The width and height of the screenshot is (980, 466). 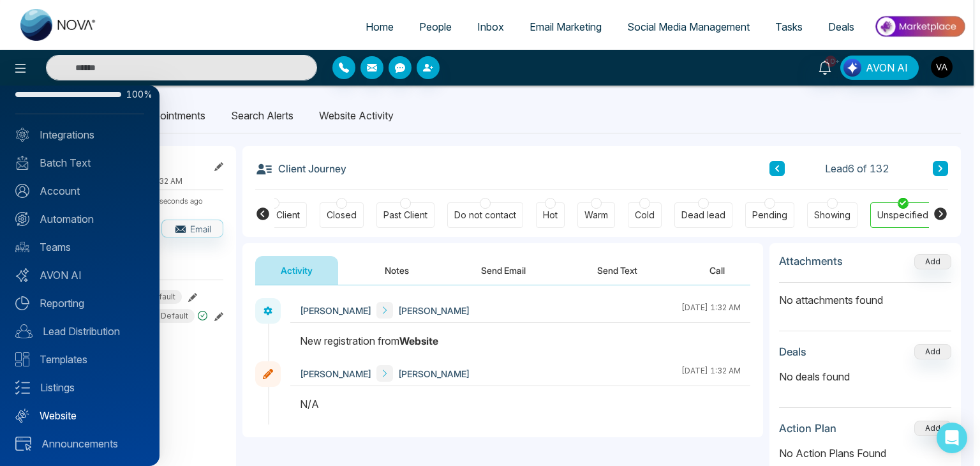 I want to click on div: Open Intercom Messenger, so click(x=952, y=438).